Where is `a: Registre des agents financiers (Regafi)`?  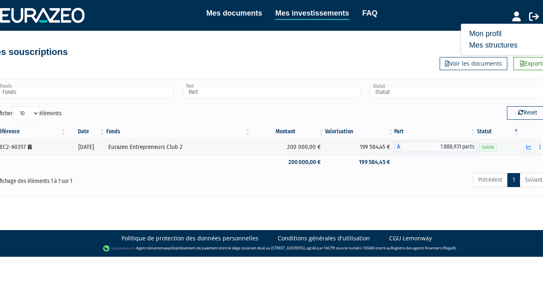
a: Registre des agents financiers (Regafi) is located at coordinates (423, 248).